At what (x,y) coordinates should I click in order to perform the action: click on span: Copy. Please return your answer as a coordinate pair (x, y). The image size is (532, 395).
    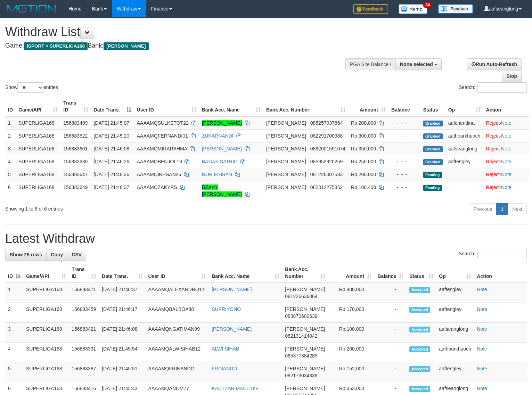
    Looking at the image, I should click on (56, 254).